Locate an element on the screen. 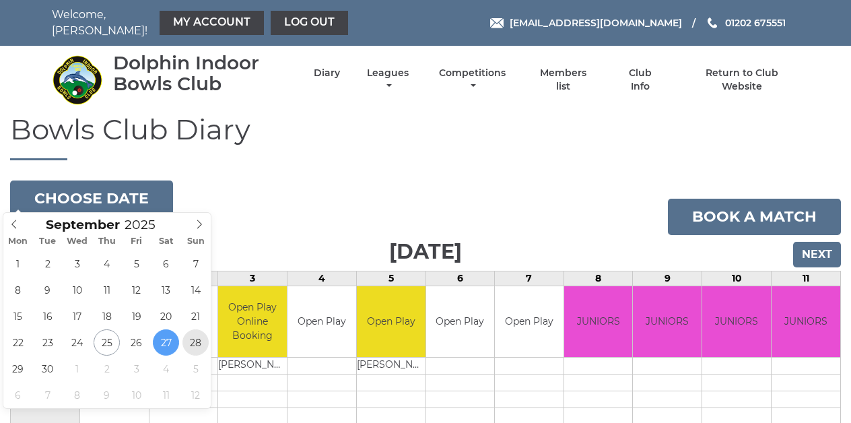 This screenshot has height=423, width=851. span: September 2, 2025 is located at coordinates (47, 263).